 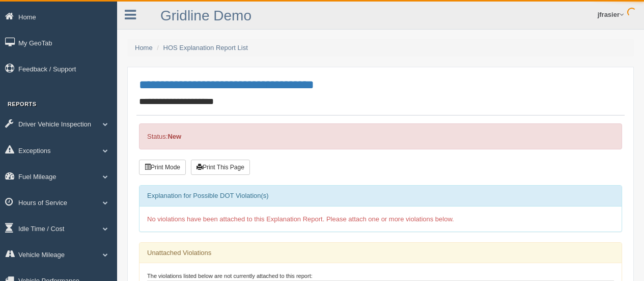 What do you see at coordinates (144, 47) in the screenshot?
I see `a: Home` at bounding box center [144, 47].